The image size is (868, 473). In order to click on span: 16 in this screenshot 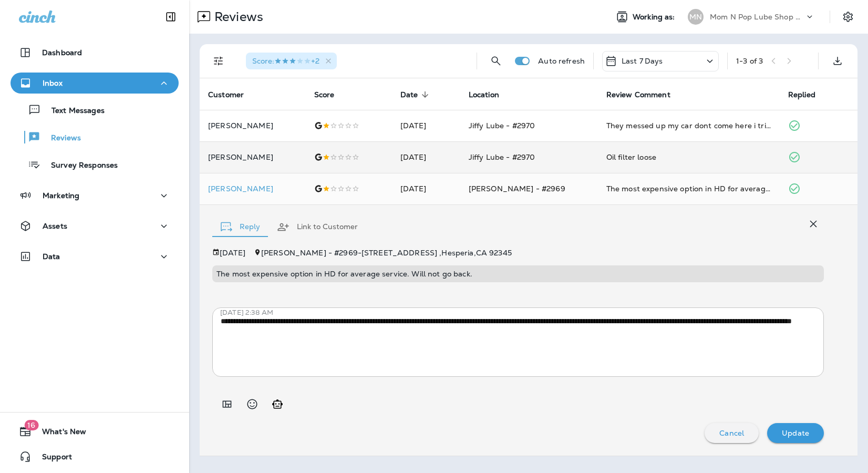, I will do `click(31, 426)`.